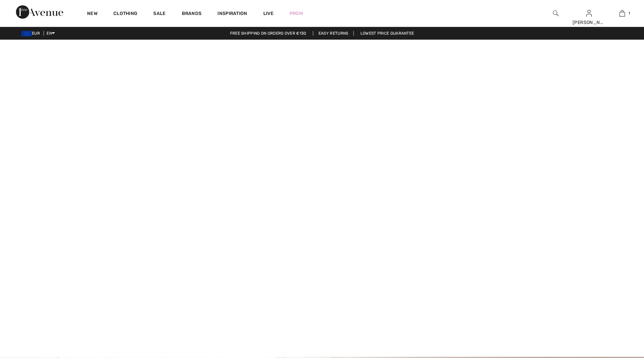 The width and height of the screenshot is (644, 358). I want to click on img: Euro, so click(27, 34).